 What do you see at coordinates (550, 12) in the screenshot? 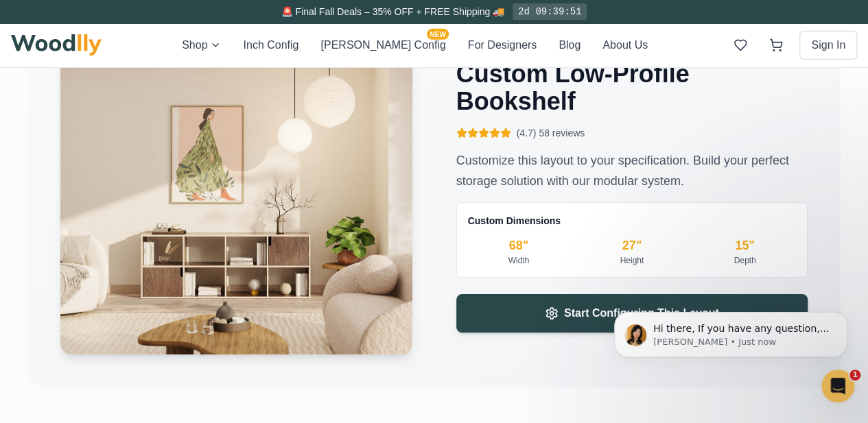
I see `div: 2d 09:39:51` at bounding box center [550, 12].